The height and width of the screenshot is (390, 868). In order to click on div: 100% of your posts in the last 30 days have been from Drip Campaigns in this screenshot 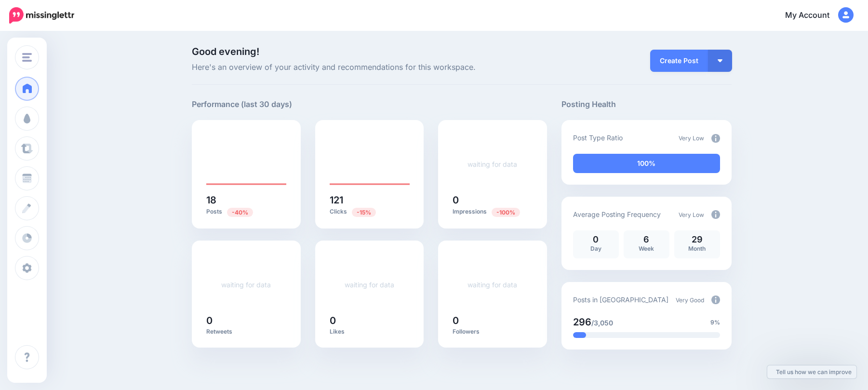, I will do `click(647, 163)`.